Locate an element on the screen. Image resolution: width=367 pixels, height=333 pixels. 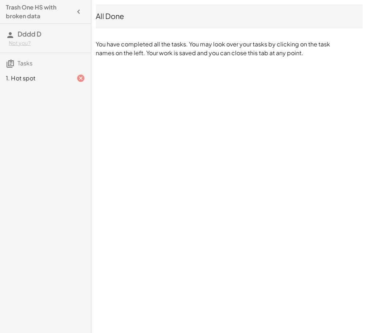
i: Task finished and incorrect. is located at coordinates (81, 78).